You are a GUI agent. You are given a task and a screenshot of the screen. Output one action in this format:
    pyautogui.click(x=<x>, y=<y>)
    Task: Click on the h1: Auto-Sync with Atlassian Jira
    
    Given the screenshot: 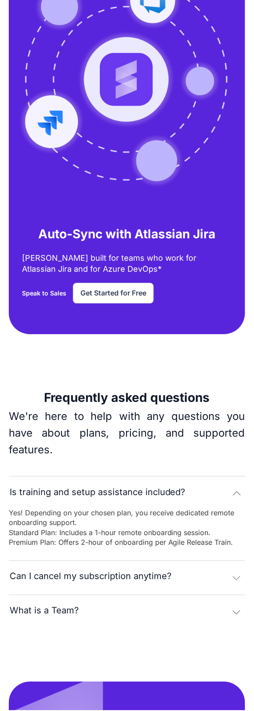 What is the action you would take?
    pyautogui.click(x=127, y=234)
    